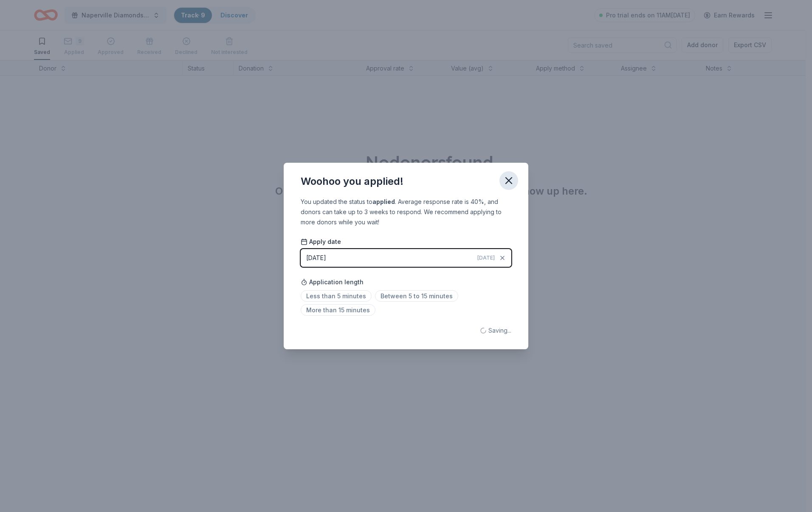  What do you see at coordinates (352, 182) in the screenshot?
I see `div: Woohoo you applied!` at bounding box center [352, 182].